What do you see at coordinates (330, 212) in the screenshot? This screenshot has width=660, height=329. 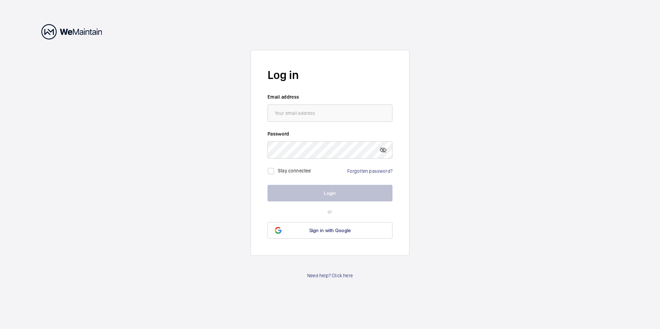 I see `p: or` at bounding box center [330, 212].